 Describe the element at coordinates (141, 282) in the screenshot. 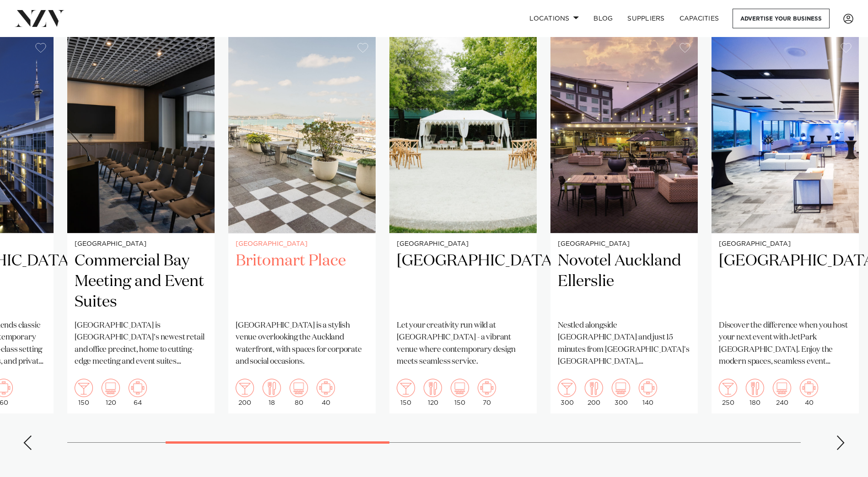

I see `h2: Commercial Bay Meeting and Event Suites` at that location.